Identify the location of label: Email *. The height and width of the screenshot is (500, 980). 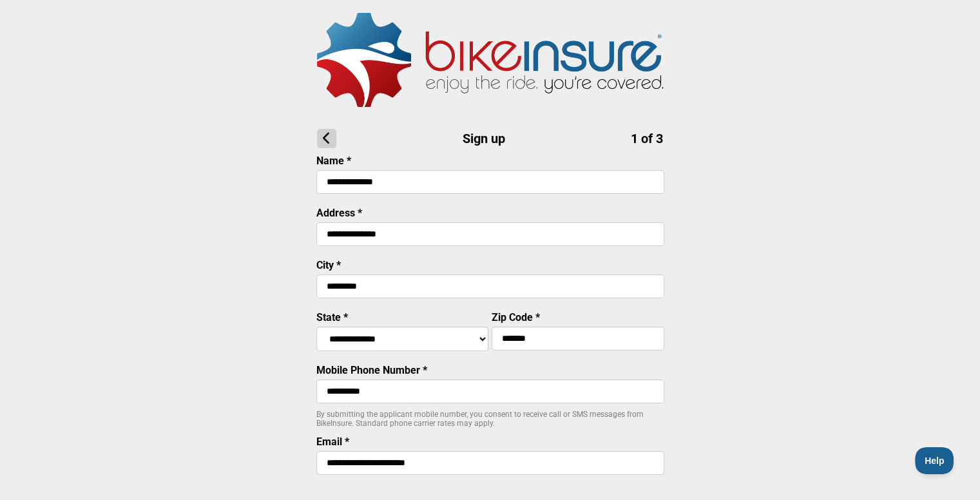
(332, 441).